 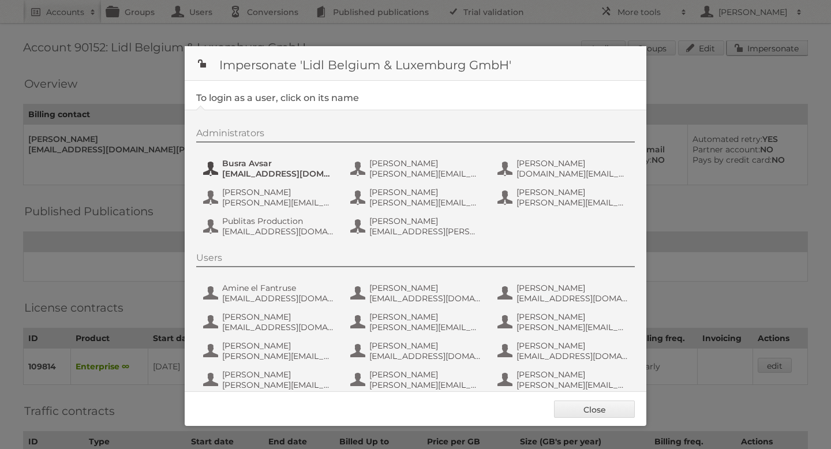 I want to click on a: Close, so click(x=594, y=409).